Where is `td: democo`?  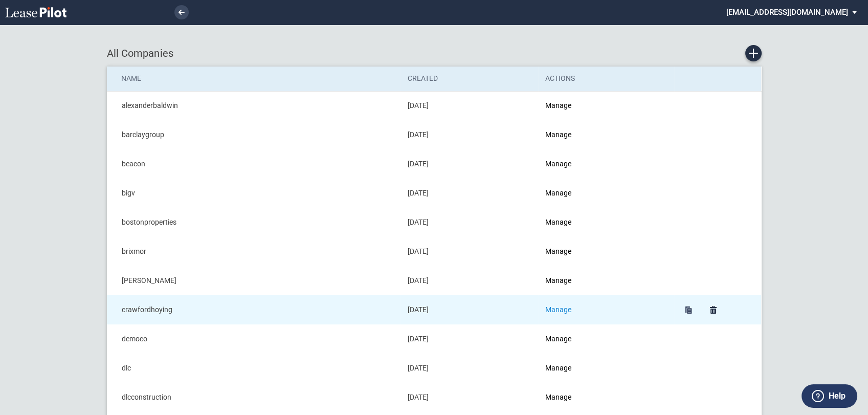
td: democo is located at coordinates (254, 339).